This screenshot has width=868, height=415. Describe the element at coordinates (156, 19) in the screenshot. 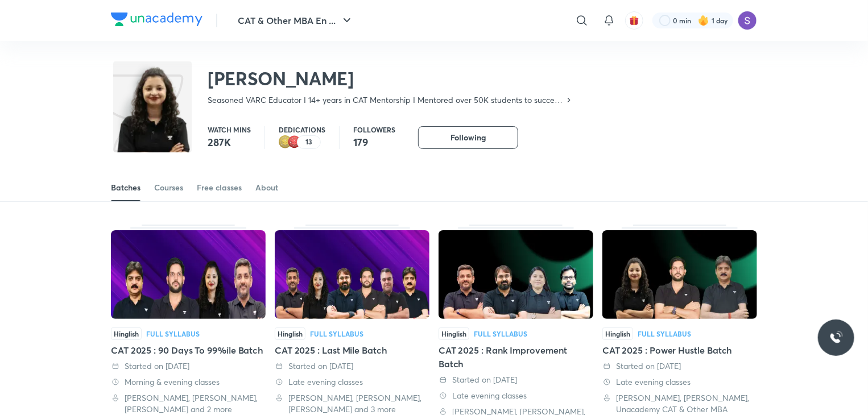

I see `img: Company Logo` at that location.